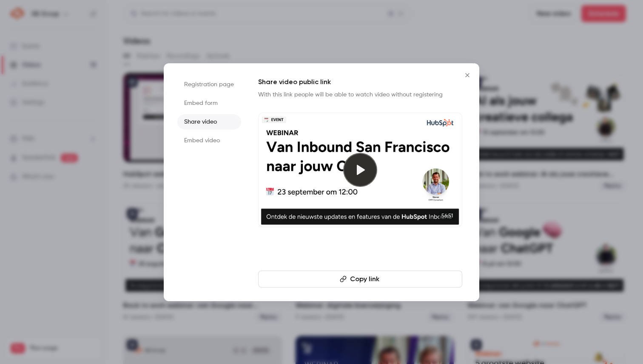 The image size is (643, 364). Describe the element at coordinates (209, 140) in the screenshot. I see `li: Embed video` at that location.